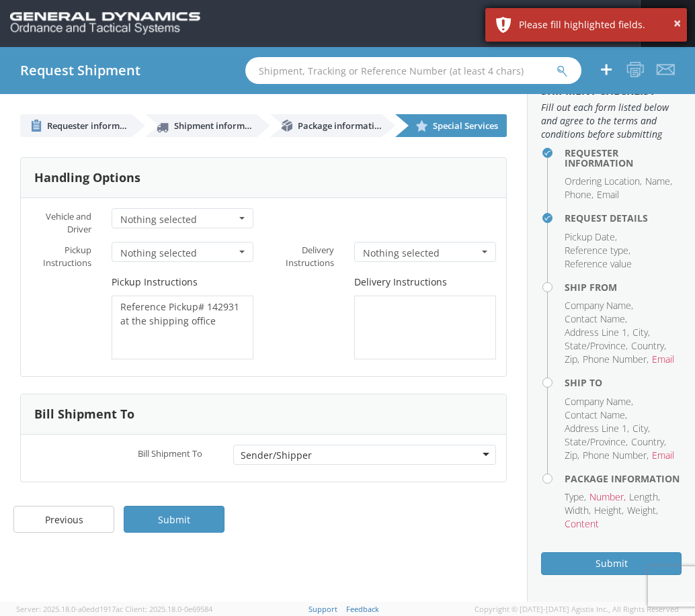  Describe the element at coordinates (603, 182) in the screenshot. I see `li: Ordering Location` at that location.